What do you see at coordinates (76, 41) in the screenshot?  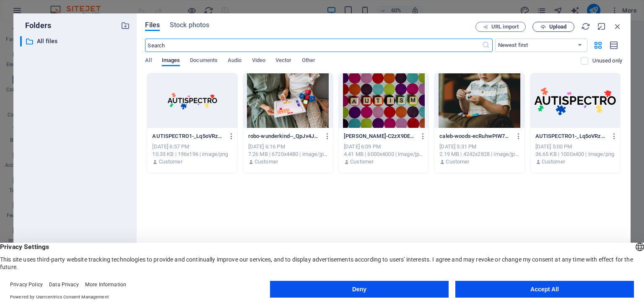 I see `p: All files` at bounding box center [76, 41].